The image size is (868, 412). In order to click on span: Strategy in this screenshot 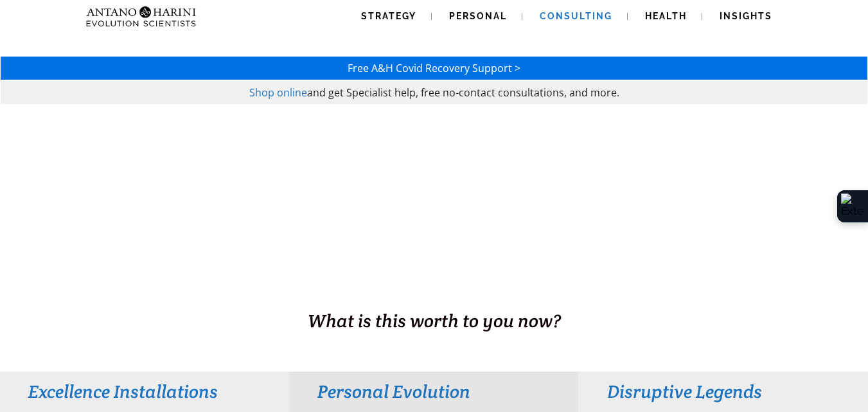, I will do `click(389, 16)`.